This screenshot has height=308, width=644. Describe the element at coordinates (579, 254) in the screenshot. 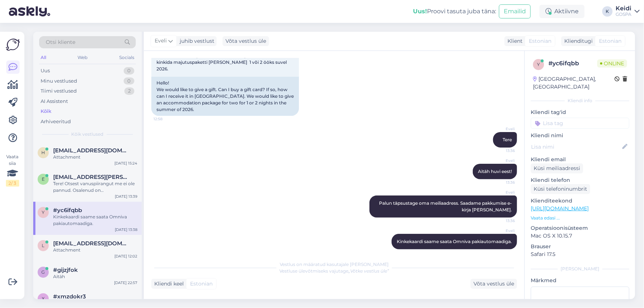

I see `p: Safari 17.5` at that location.